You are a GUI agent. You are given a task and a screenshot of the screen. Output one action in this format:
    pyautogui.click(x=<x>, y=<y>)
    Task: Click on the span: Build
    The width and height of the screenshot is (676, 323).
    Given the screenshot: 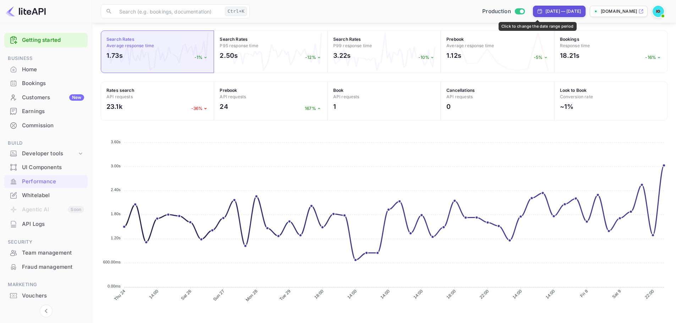 What is the action you would take?
    pyautogui.click(x=46, y=143)
    